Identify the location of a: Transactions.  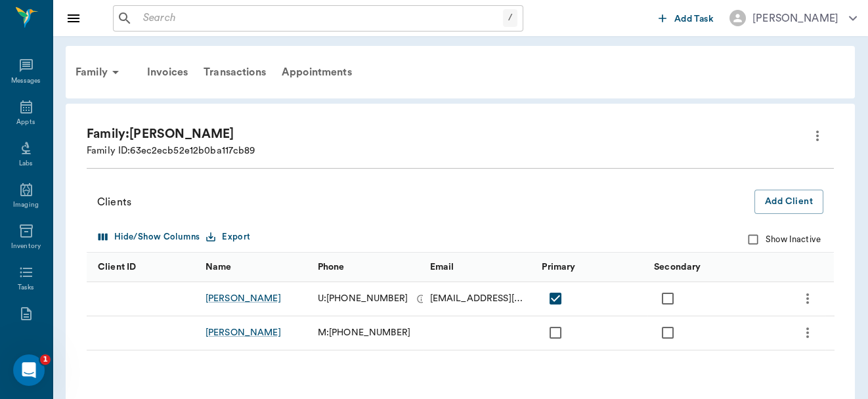
(234, 72).